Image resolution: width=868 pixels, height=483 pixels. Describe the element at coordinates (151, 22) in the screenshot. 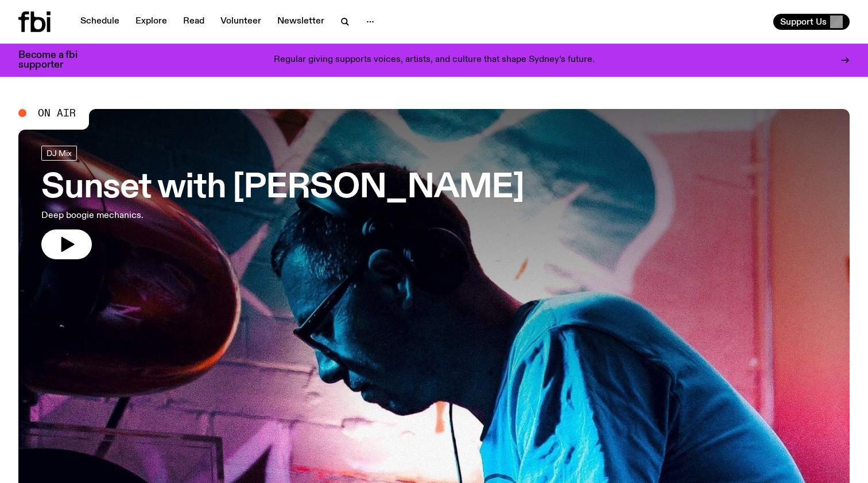

I see `a: Explore` at that location.